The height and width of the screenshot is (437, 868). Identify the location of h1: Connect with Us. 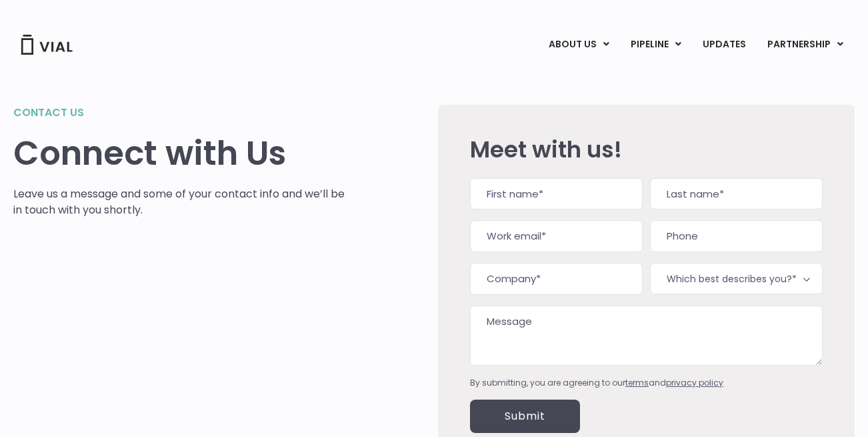
(179, 153).